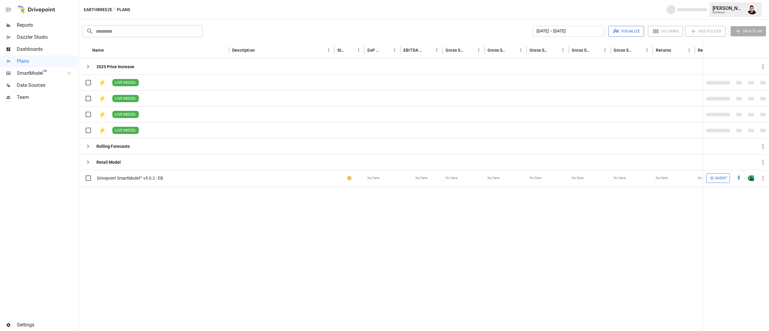  I want to click on button: Gross Sales: DTC Online column menu, so click(521, 50).